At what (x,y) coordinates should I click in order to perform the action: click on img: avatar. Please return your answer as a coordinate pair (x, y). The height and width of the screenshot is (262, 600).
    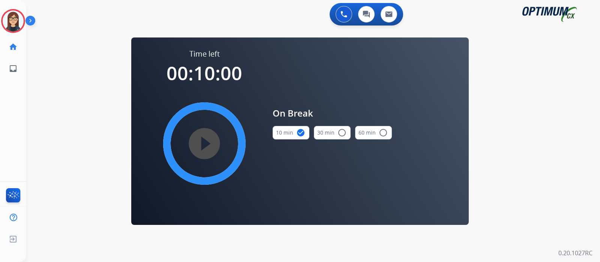
    Looking at the image, I should click on (13, 21).